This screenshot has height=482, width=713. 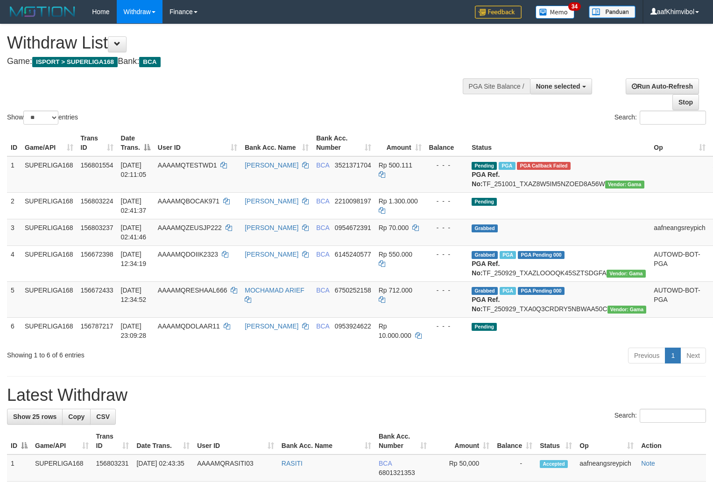 I want to click on th: Bank Acc. Name: activate to sort column ascending, so click(x=276, y=143).